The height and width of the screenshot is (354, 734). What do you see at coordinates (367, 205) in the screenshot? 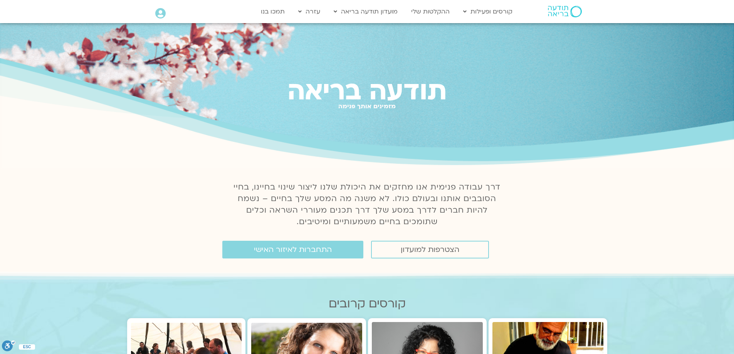
I see `p: דרך עבודה פנימית אנו מחזקים את היכולת שלנו ליצור שינוי בחיינו, בחיי הסובבים אותנו ובעולם כולו. לא...` at bounding box center [367, 205].